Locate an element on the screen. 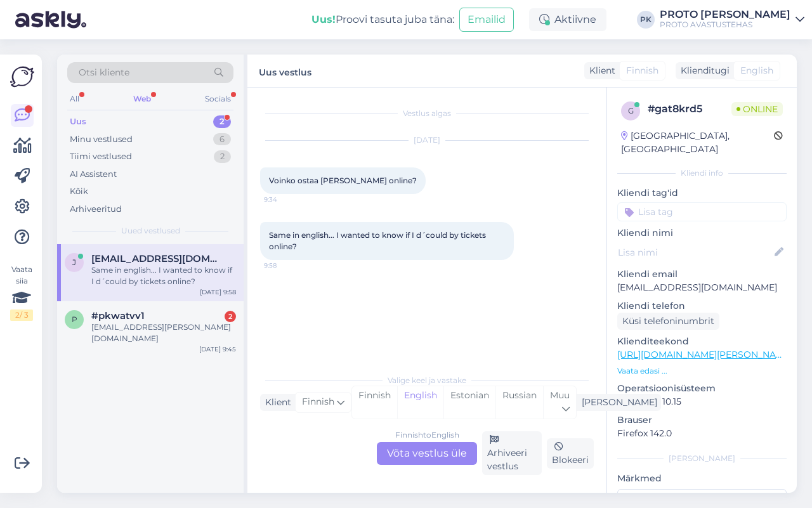  p: Kliendi email is located at coordinates (702, 274).